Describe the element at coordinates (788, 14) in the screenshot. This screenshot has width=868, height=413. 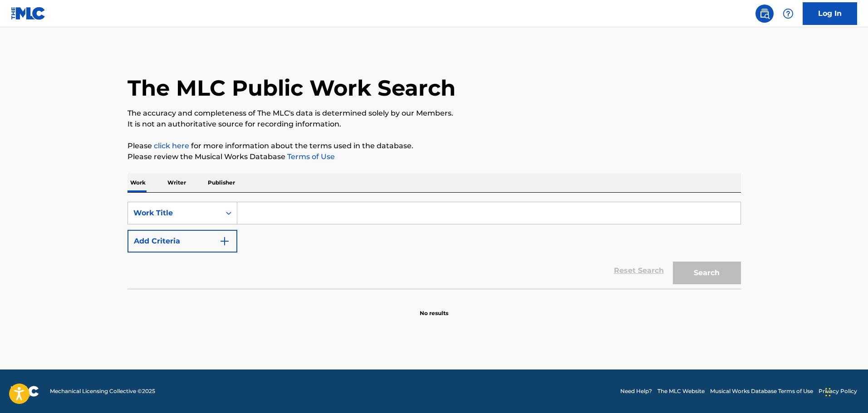
I see `div: Help` at that location.